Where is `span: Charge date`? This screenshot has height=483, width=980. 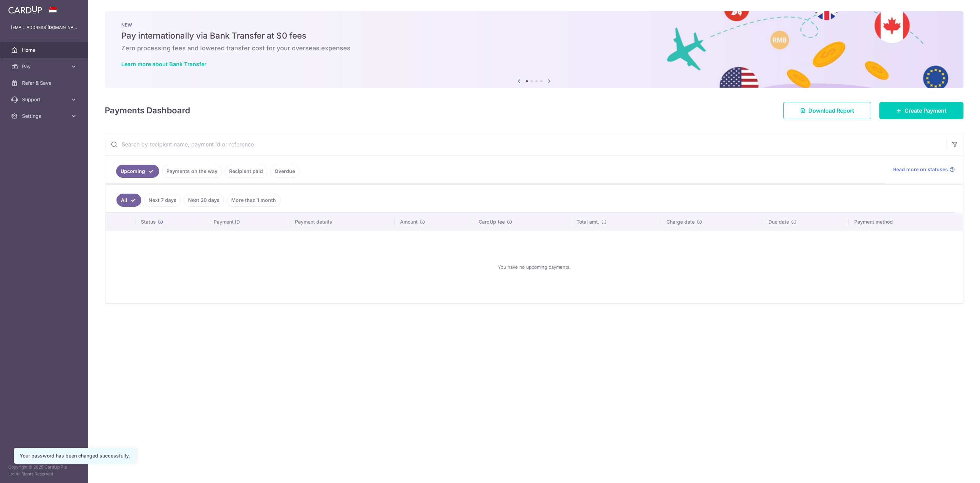 span: Charge date is located at coordinates (681, 222).